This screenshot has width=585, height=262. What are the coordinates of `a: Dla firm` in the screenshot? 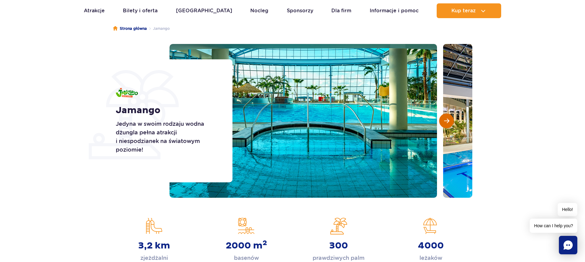 It's located at (341, 11).